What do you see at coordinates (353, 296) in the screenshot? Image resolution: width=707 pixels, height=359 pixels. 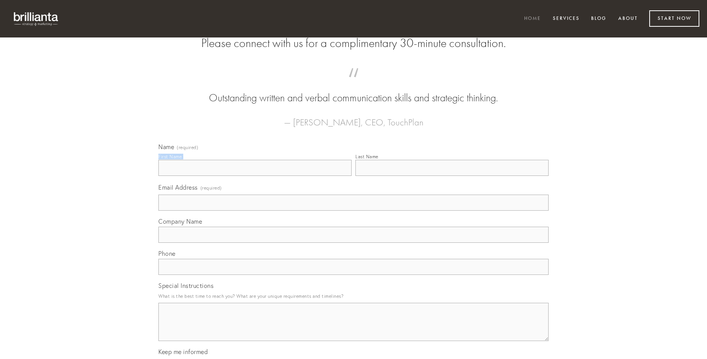 I see `p: What is the best time to reach you? What are your unique requirements and timelines?` at bounding box center [353, 296].